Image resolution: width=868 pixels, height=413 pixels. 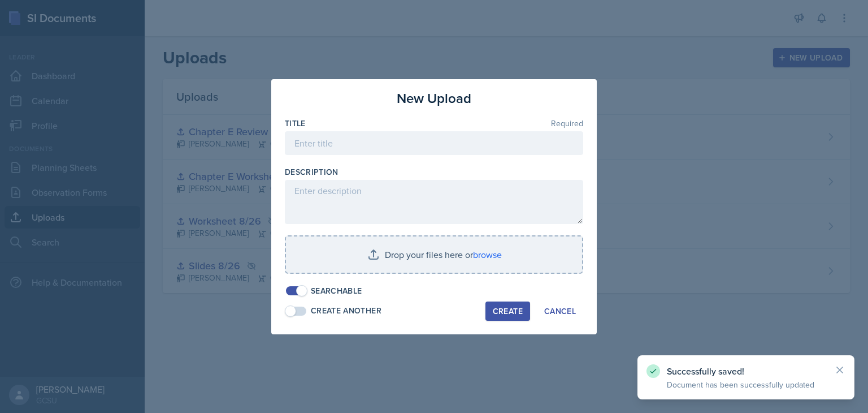 What do you see at coordinates (560, 311) in the screenshot?
I see `div: Cancel` at bounding box center [560, 311].